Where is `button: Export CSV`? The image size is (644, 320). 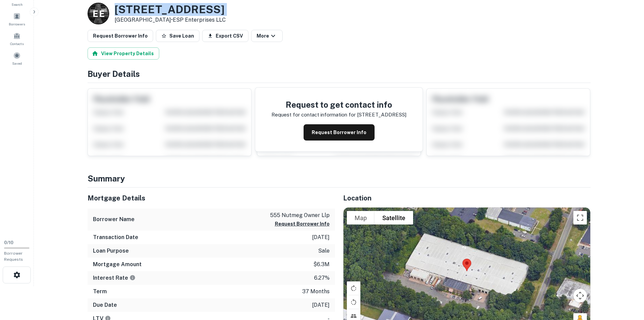 button: Export CSV is located at coordinates (225, 36).